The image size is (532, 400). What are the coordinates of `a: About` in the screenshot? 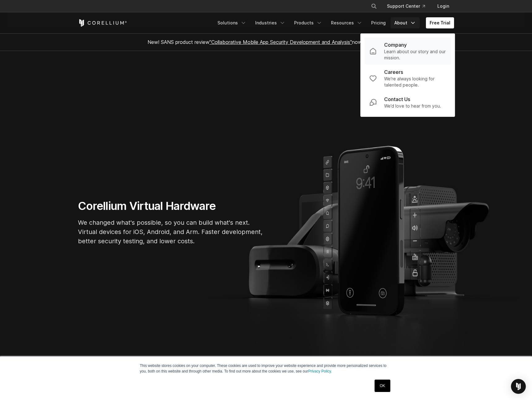 It's located at (405, 23).